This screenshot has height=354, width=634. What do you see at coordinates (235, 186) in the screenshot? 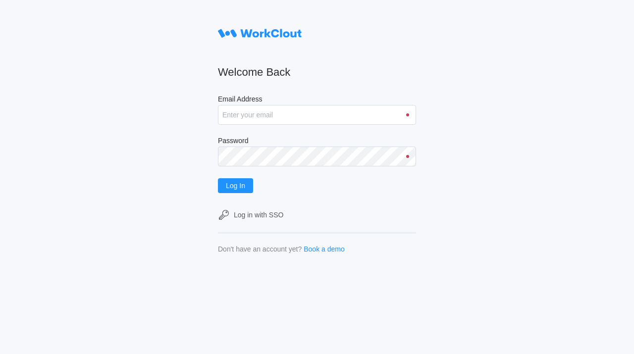
I see `button: Log In` at bounding box center [235, 186].